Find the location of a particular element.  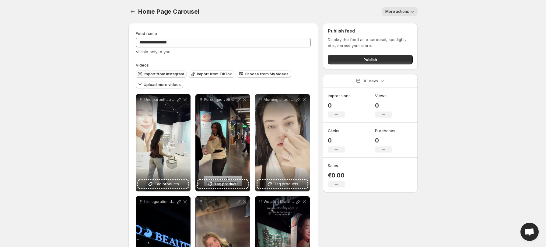

h2: Publish feed is located at coordinates (370, 31).